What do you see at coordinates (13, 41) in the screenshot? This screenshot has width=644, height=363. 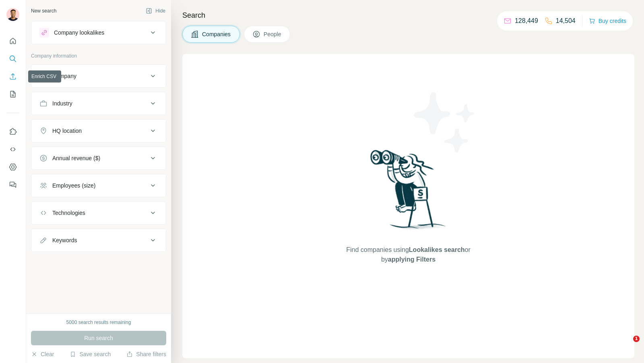 I see `button: Quick start` at bounding box center [13, 41].